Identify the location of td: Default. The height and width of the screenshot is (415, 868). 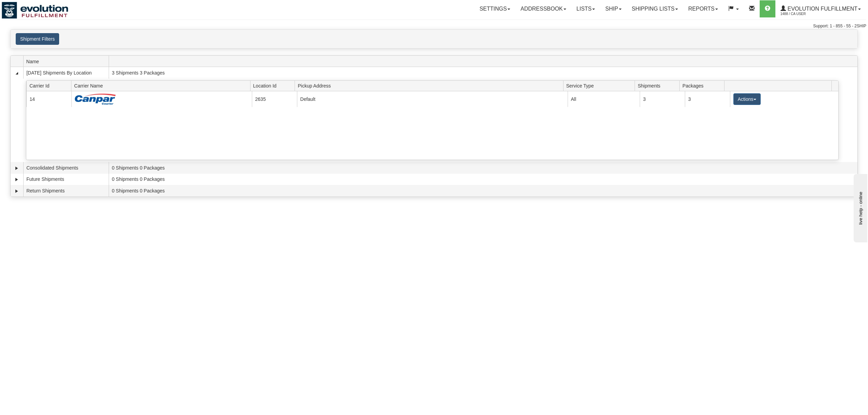
(432, 99).